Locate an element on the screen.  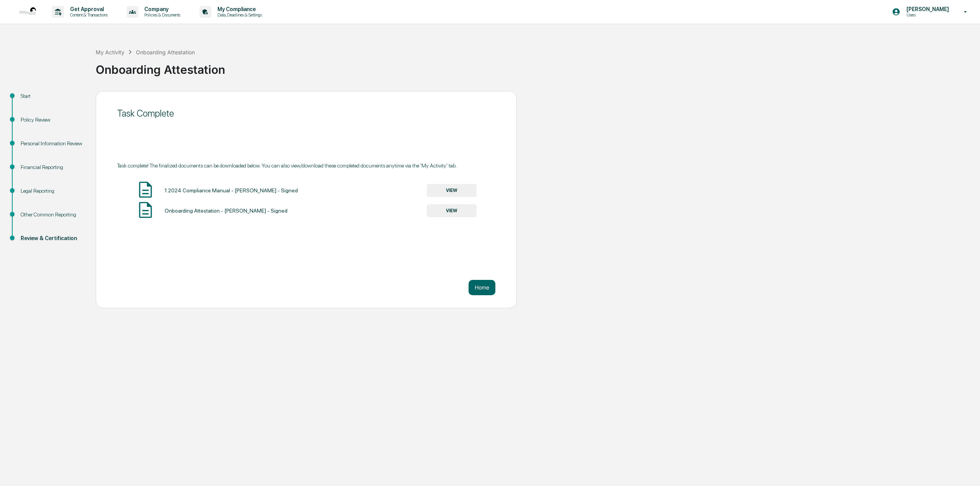
p: Get Approval is located at coordinates (87, 9).